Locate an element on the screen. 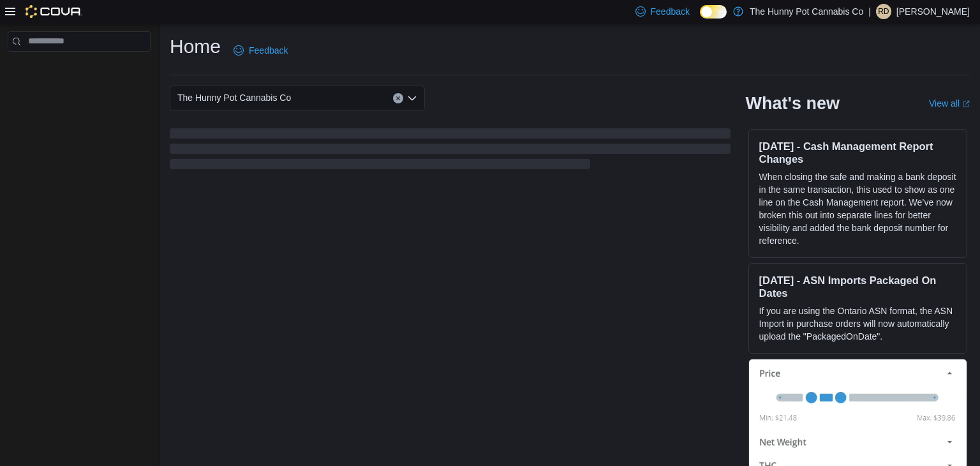 The height and width of the screenshot is (466, 980). a: View allExternal link is located at coordinates (949, 104).